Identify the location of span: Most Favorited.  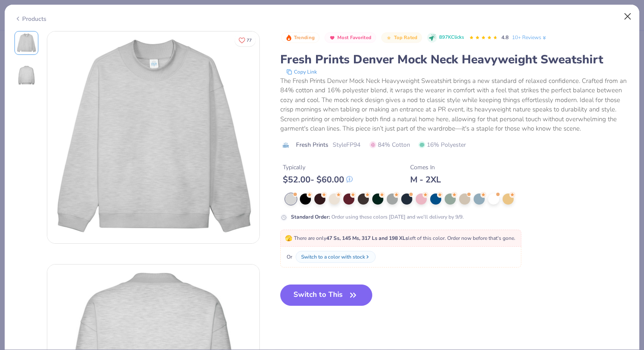
(354, 37).